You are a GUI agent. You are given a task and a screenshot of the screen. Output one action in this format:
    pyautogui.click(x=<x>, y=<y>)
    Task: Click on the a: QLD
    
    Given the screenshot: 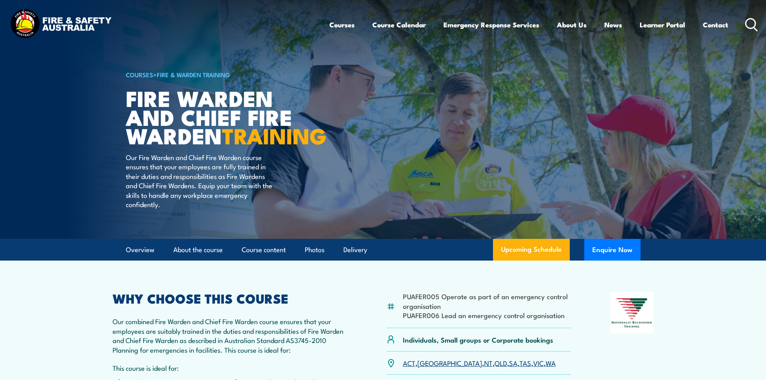 What is the action you would take?
    pyautogui.click(x=501, y=363)
    